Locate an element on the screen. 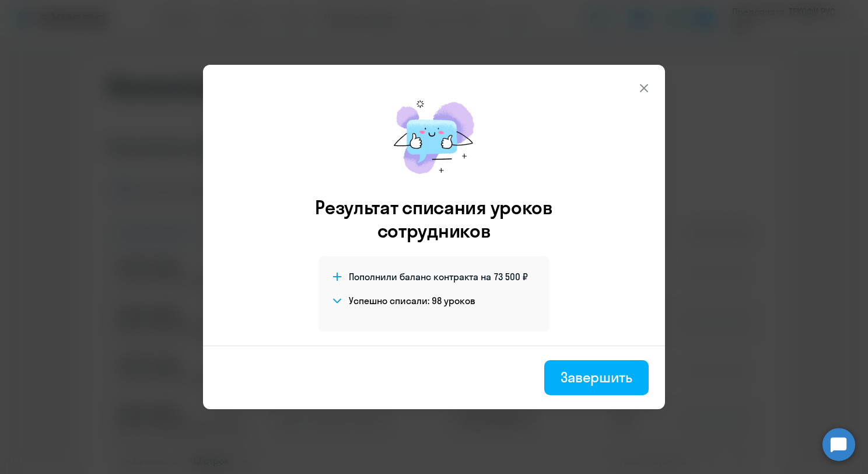  button: Завершить is located at coordinates (597, 377).